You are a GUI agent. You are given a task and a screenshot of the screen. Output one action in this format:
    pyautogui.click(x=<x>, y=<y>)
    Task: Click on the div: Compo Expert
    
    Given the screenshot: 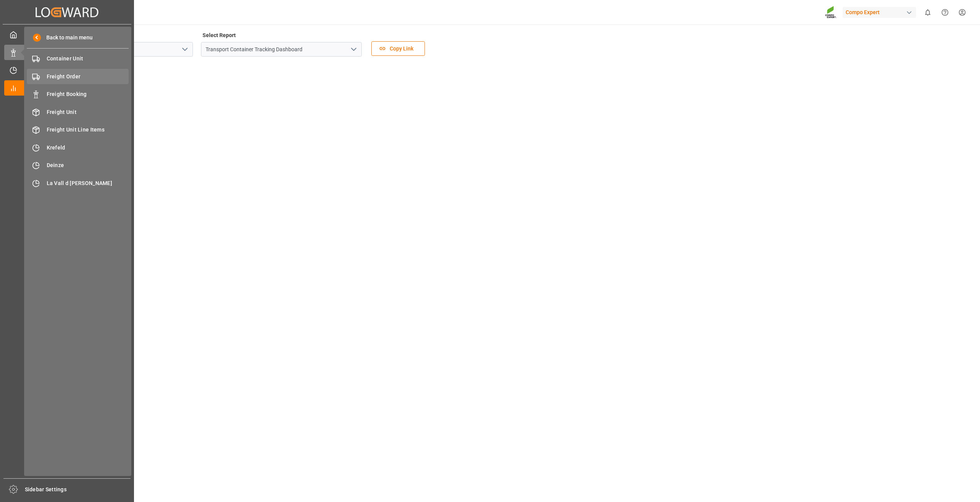 What is the action you would take?
    pyautogui.click(x=879, y=13)
    